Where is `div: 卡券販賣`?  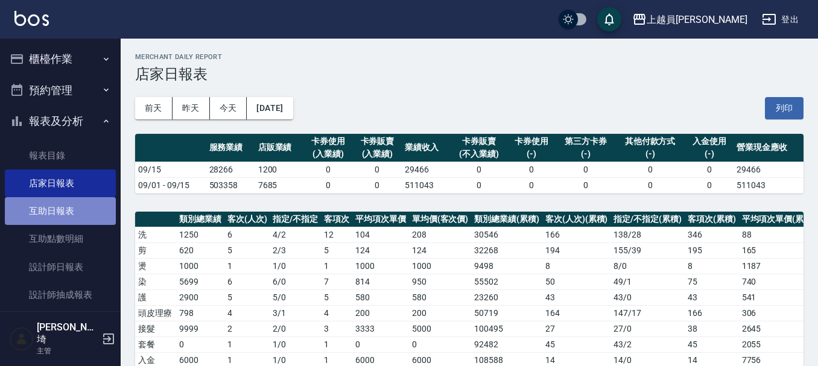 div: 卡券販賣 is located at coordinates (377, 141).